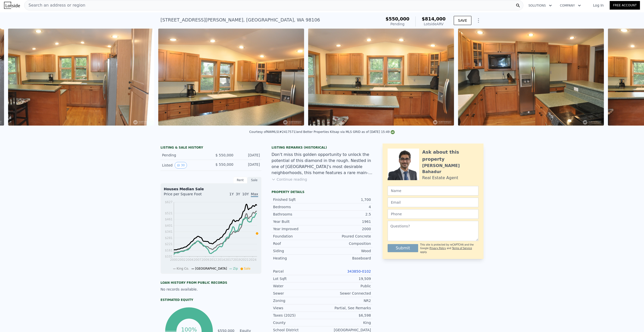 Image resolution: width=644 pixels, height=332 pixels. Describe the element at coordinates (359, 271) in the screenshot. I see `a: 343850-0102` at that location.